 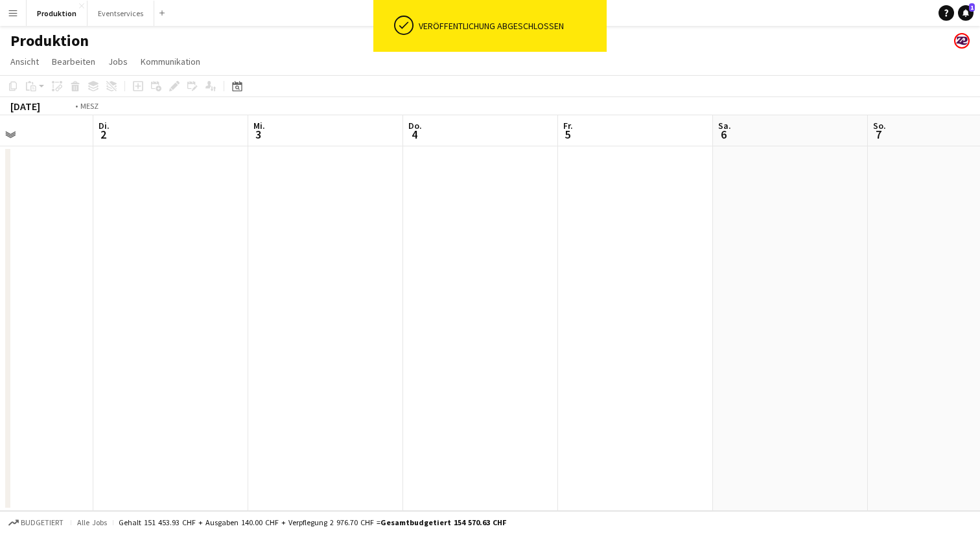 What do you see at coordinates (118, 62) in the screenshot?
I see `span: Jobs` at bounding box center [118, 62].